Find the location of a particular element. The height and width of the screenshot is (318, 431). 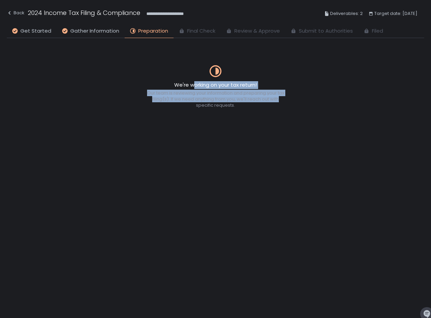

span: Gather Information is located at coordinates (95, 31).